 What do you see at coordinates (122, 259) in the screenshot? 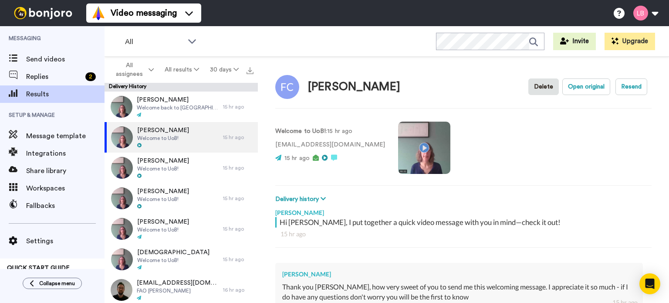
I see `img: e1604f80-43b7-423e-adc7-962f1cbc9c22-thumb.jpg` at bounding box center [122, 259].